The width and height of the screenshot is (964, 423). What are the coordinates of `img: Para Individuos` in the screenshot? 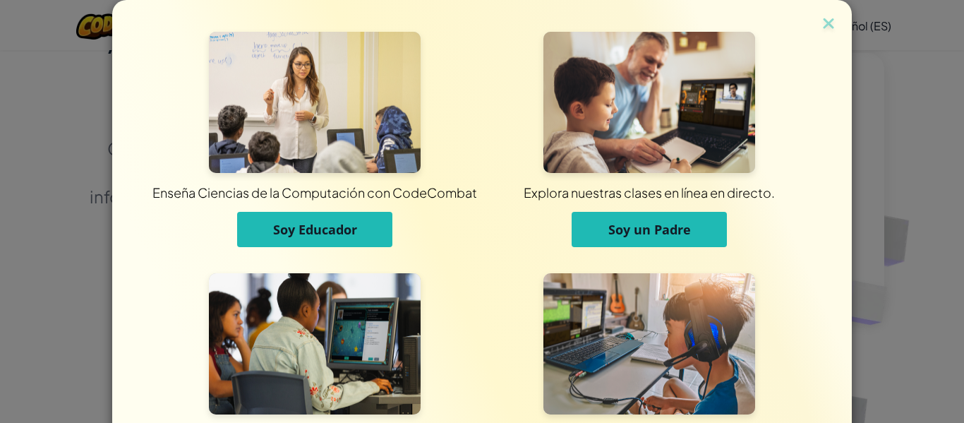 It's located at (649, 344).